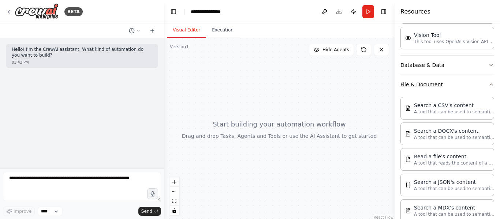 This screenshot has height=219, width=500. Describe the element at coordinates (454, 131) in the screenshot. I see `div: Search a DOCX's content` at that location.